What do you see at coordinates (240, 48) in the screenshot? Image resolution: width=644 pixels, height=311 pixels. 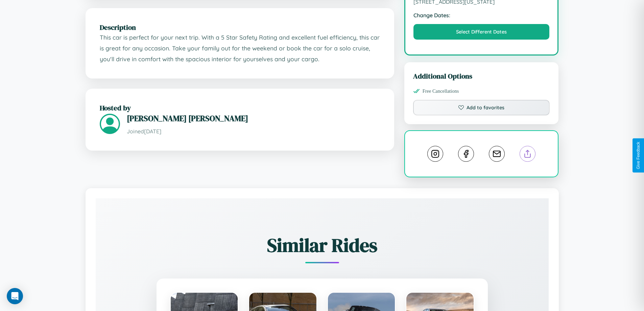 I see `p: This car is perfect for your next trip. With a 5 Star Safety Rating and excellent fuel efficiency...` at bounding box center [240, 48].